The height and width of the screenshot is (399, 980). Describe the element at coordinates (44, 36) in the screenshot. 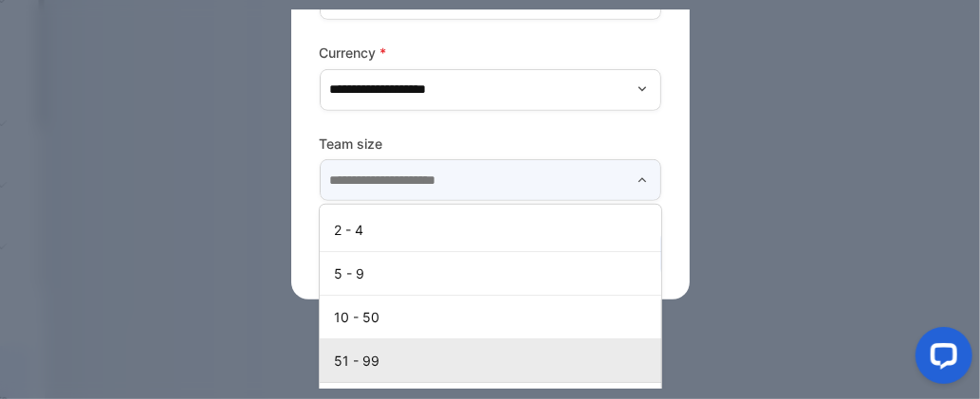

I see `button: Open LiveChat chat widget` at that location.